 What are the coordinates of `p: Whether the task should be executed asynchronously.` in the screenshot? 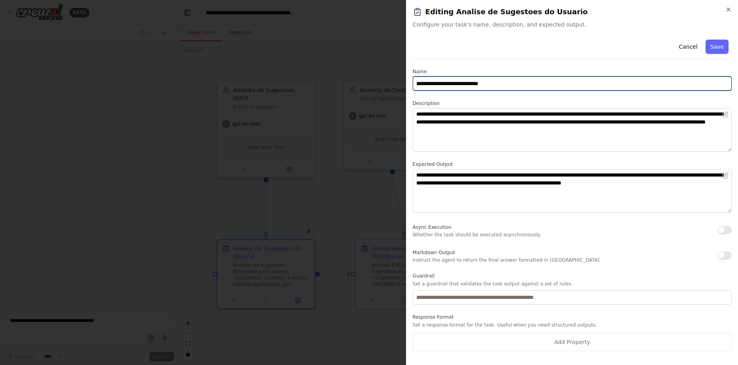 It's located at (477, 234).